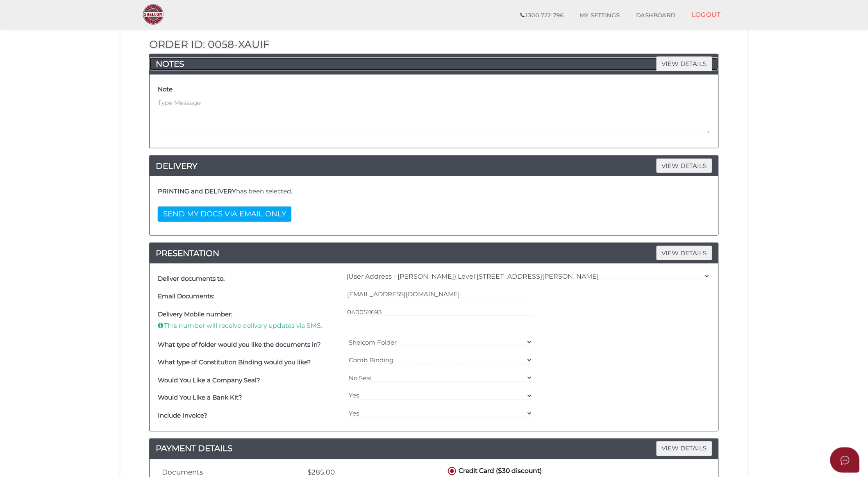 The image size is (868, 477). What do you see at coordinates (216, 473) in the screenshot?
I see `div: Documents` at bounding box center [216, 473].